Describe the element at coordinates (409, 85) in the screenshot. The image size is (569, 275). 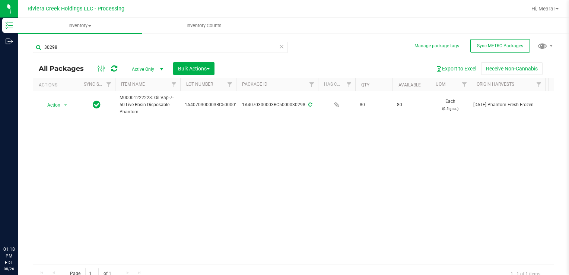
I see `a: Available` at that location.